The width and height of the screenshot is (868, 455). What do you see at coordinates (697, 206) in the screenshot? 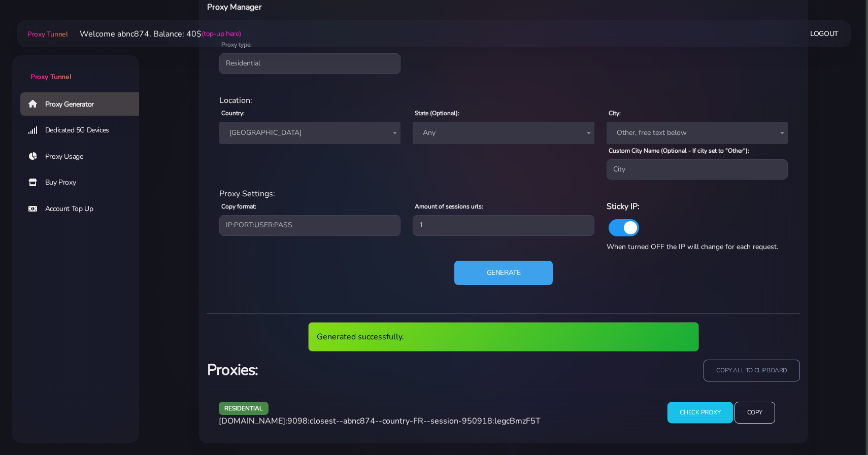
I see `h6: Sticky IP:` at bounding box center [697, 206].